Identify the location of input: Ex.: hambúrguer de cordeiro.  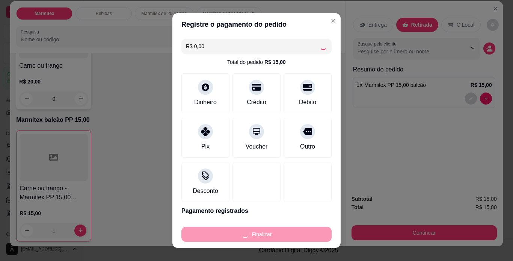
(253, 46).